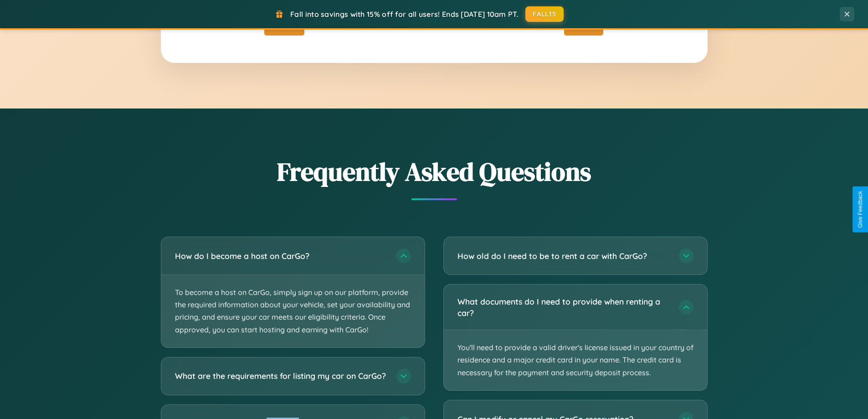 The image size is (868, 419). I want to click on h3: What are the requirements for listing my car on CarGo?, so click(281, 375).